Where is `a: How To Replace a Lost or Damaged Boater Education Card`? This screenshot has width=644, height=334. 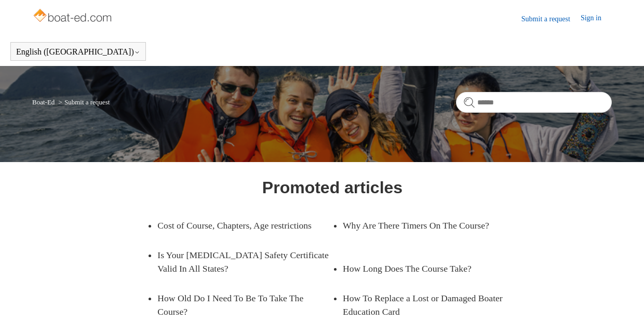 a: How To Replace a Lost or Damaged Boater Education Card is located at coordinates (430, 305).